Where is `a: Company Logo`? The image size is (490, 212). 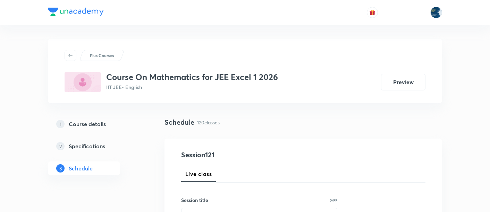 a: Company Logo is located at coordinates (76, 12).